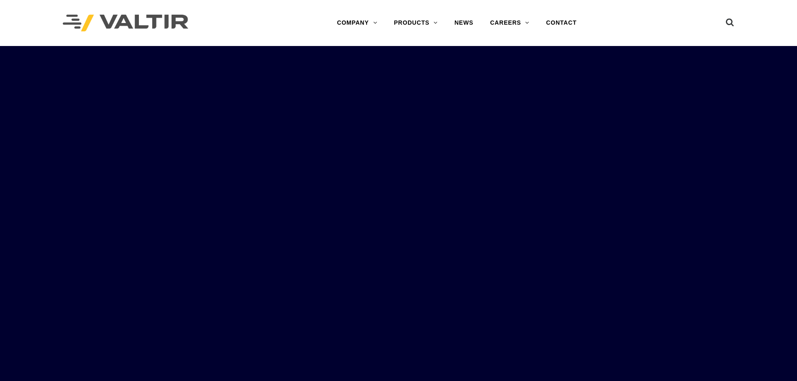 Image resolution: width=797 pixels, height=381 pixels. I want to click on a: PRODUCTS, so click(415, 23).